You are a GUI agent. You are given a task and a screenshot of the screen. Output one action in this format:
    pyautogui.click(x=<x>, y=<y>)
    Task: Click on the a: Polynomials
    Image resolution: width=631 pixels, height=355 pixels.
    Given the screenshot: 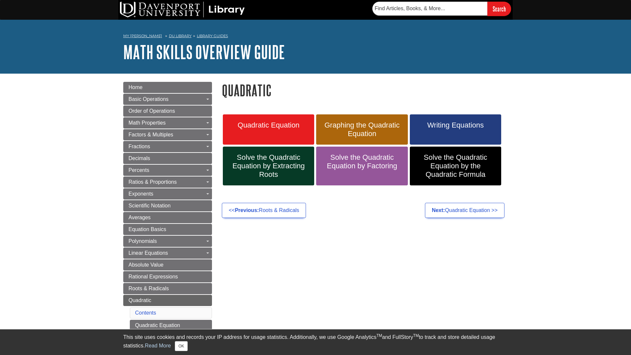 What is the action you would take?
    pyautogui.click(x=168, y=241)
    